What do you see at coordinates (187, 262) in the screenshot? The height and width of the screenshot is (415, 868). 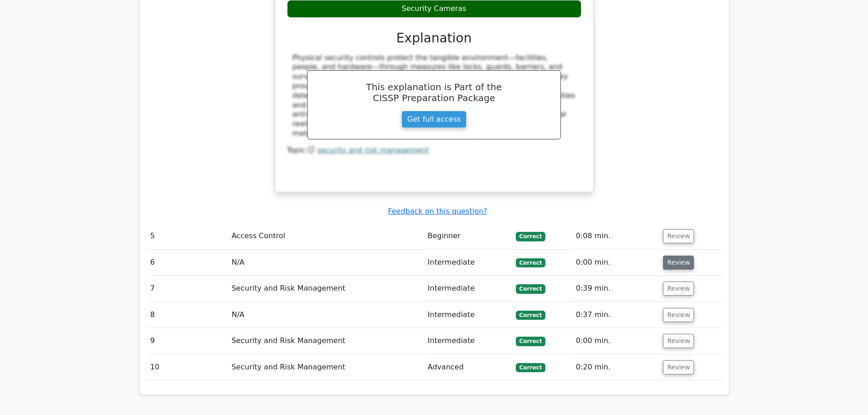 I see `td: 6` at bounding box center [187, 262].